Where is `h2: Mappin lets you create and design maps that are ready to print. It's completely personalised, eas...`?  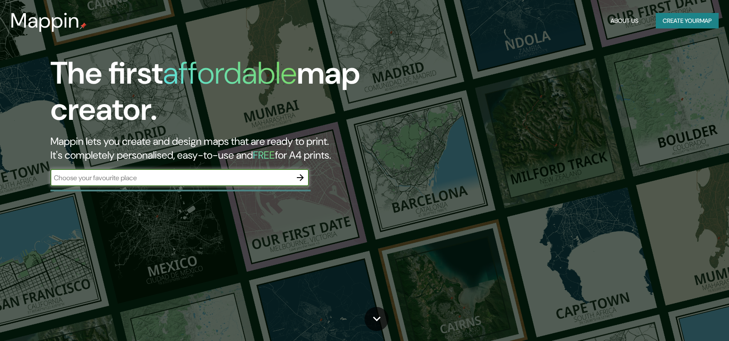
h2: Mappin lets you create and design maps that are ready to print. It's completely personalised, eas... is located at coordinates (233, 148).